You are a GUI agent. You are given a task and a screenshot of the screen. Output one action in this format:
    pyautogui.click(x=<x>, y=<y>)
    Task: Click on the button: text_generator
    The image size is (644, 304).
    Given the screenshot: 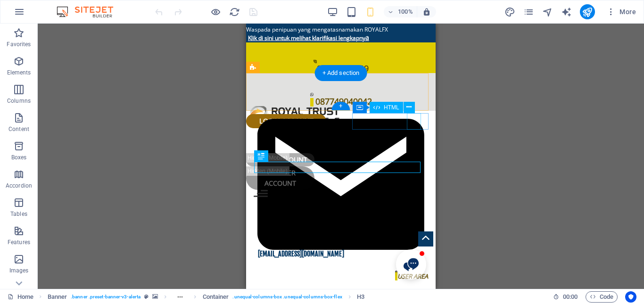 What is the action you would take?
    pyautogui.click(x=566, y=12)
    